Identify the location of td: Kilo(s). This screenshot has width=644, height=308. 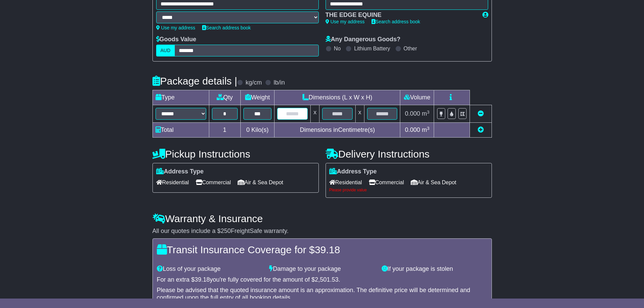
(257, 130).